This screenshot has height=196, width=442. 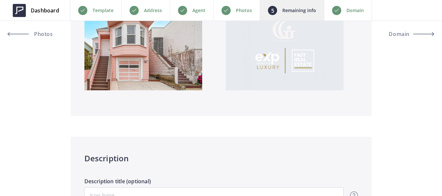 What do you see at coordinates (45, 10) in the screenshot?
I see `span: Dashboard` at bounding box center [45, 10].